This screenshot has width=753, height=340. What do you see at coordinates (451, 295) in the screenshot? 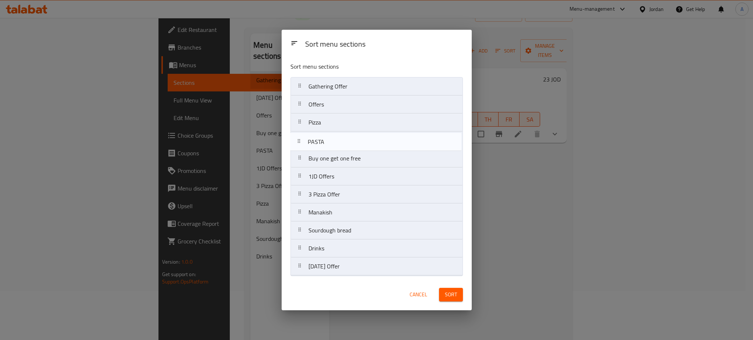
I see `span: Sort` at bounding box center [451, 295].